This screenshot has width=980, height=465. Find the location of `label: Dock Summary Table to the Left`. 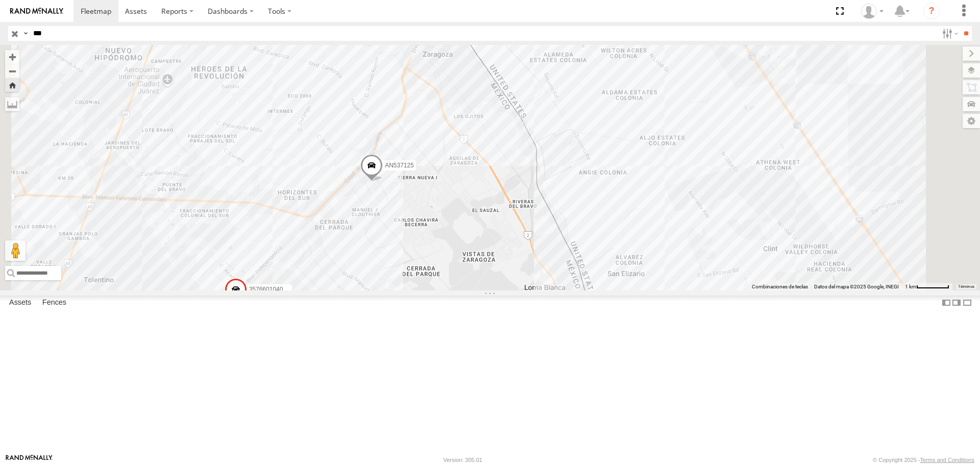

label: Dock Summary Table to the Left is located at coordinates (946, 303).